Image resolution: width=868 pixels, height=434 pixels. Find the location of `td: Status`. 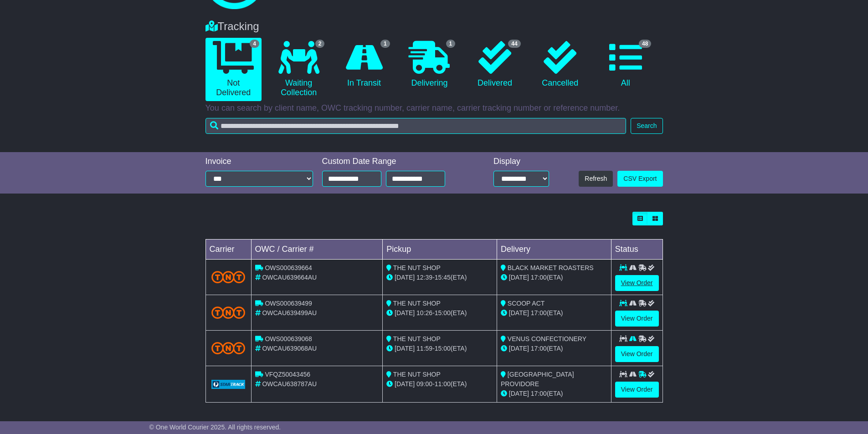

td: Status is located at coordinates (637, 250).